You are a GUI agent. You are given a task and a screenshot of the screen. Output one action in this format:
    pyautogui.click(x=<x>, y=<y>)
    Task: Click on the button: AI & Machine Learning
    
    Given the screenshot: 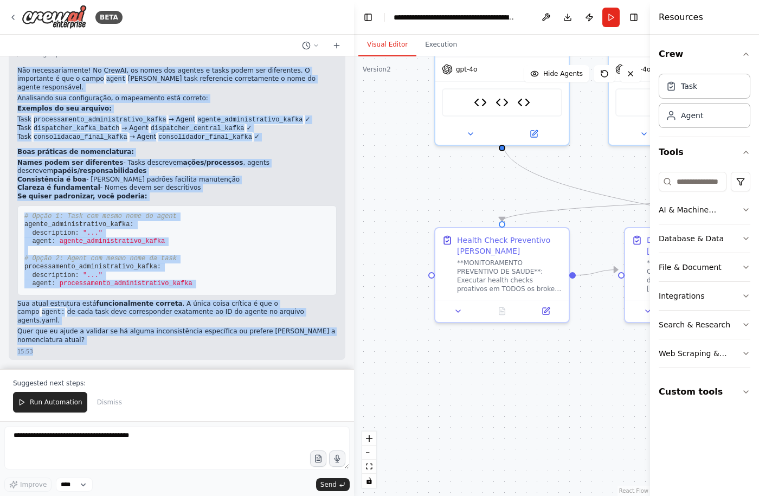 What is the action you would take?
    pyautogui.click(x=705, y=210)
    